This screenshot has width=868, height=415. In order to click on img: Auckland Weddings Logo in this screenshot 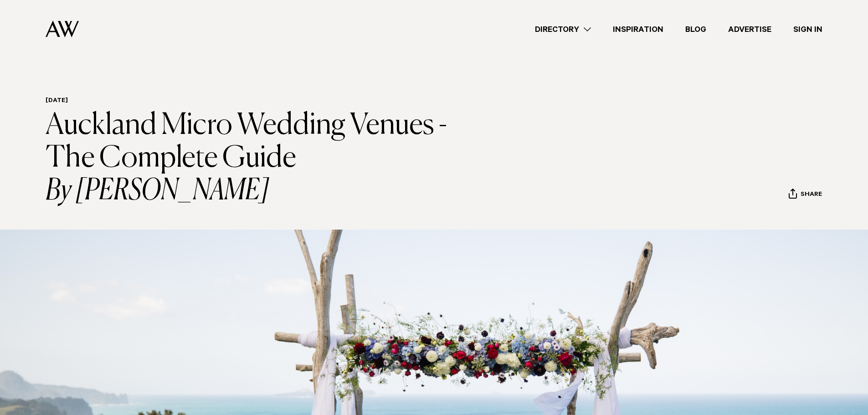, I will do `click(62, 29)`.